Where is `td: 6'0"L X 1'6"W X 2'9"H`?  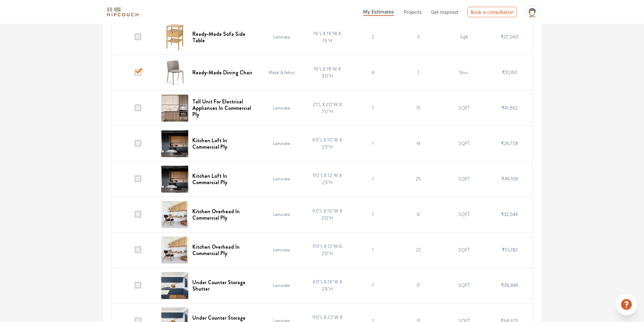
td: 6'0"L X 1'6"W X 2'9"H is located at coordinates (327, 285).